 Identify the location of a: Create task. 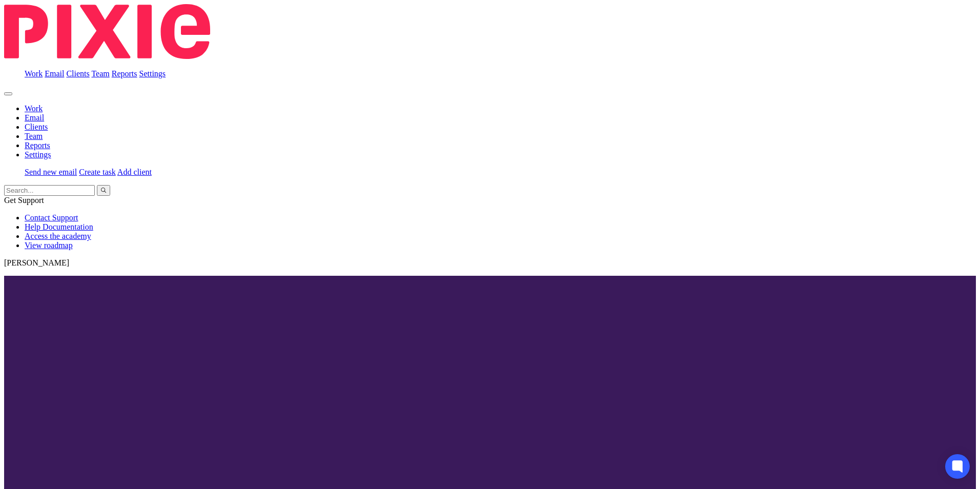
(98, 172).